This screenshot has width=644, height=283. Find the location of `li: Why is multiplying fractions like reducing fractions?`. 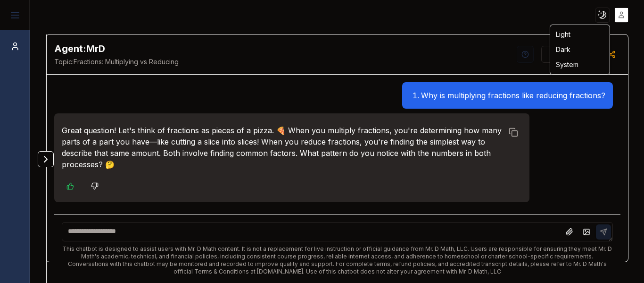

li: Why is multiplying fractions like reducing fractions? is located at coordinates (513, 96).